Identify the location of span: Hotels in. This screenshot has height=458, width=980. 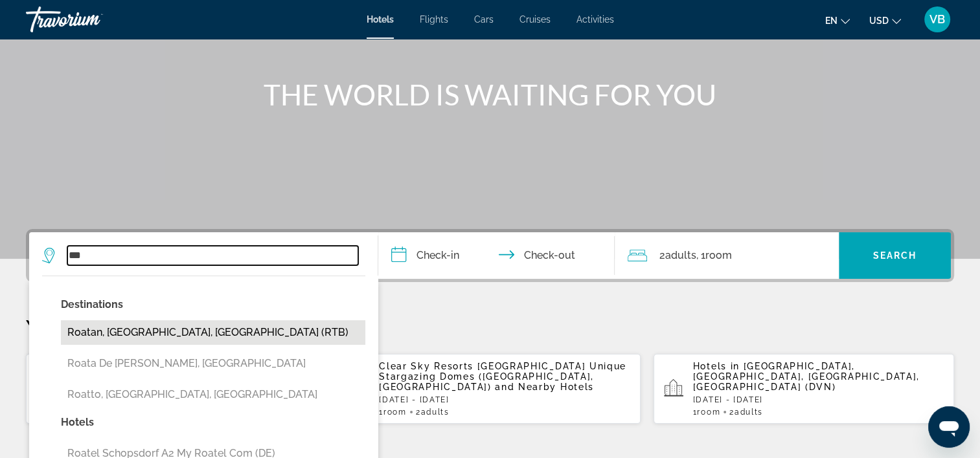
(716, 367).